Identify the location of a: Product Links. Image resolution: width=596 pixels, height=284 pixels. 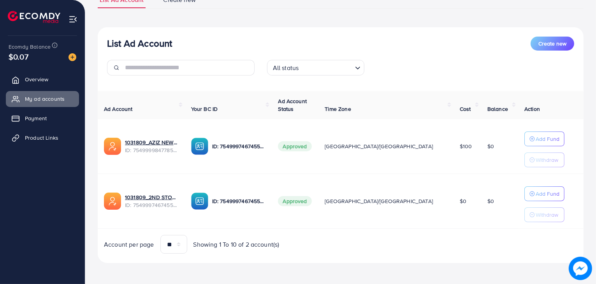
(42, 138).